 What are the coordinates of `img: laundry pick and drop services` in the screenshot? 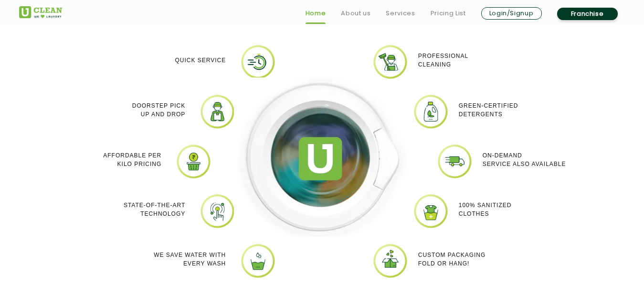 It's located at (193, 161).